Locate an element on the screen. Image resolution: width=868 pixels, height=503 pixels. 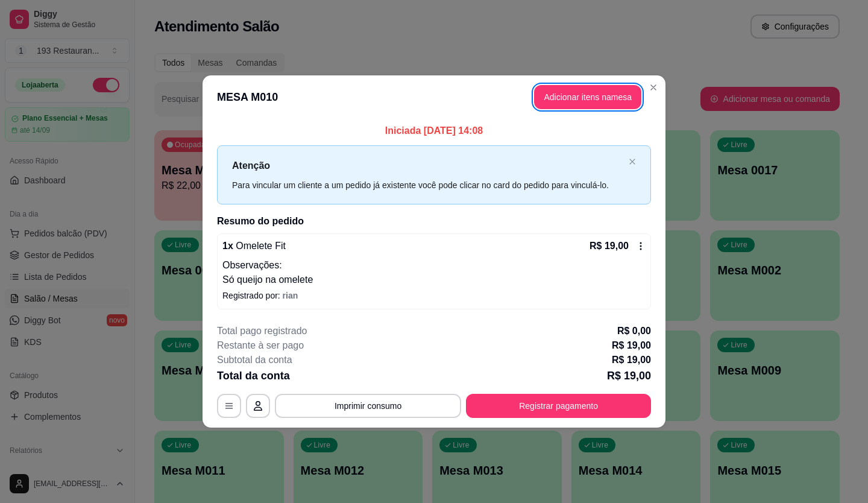
p: Atenção is located at coordinates (428, 165).